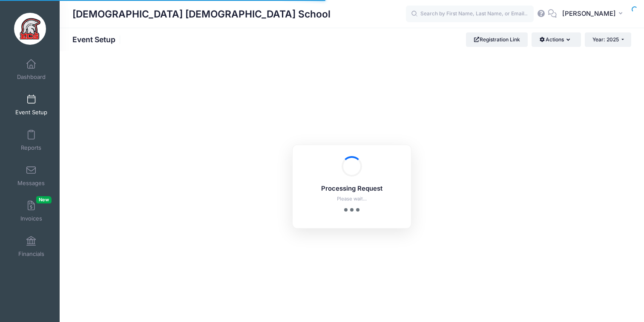  Describe the element at coordinates (31, 77) in the screenshot. I see `span: Dashboard` at that location.